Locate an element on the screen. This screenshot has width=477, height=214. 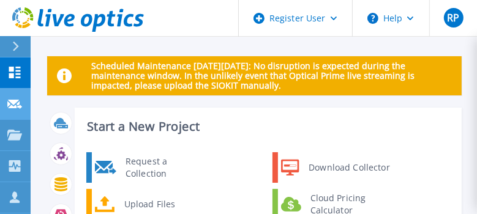
span: RP is located at coordinates (453, 18).